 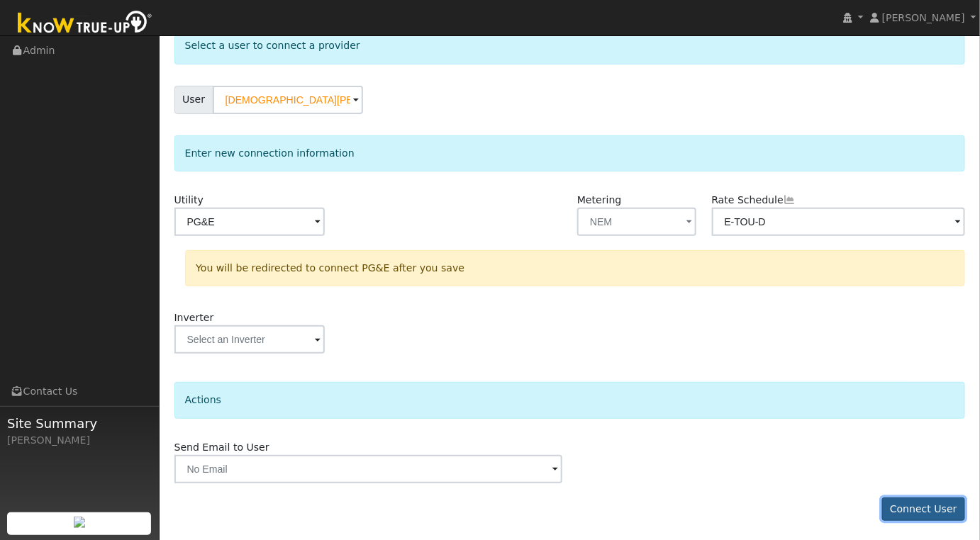 I want to click on input: Select an Inverter, so click(x=249, y=340).